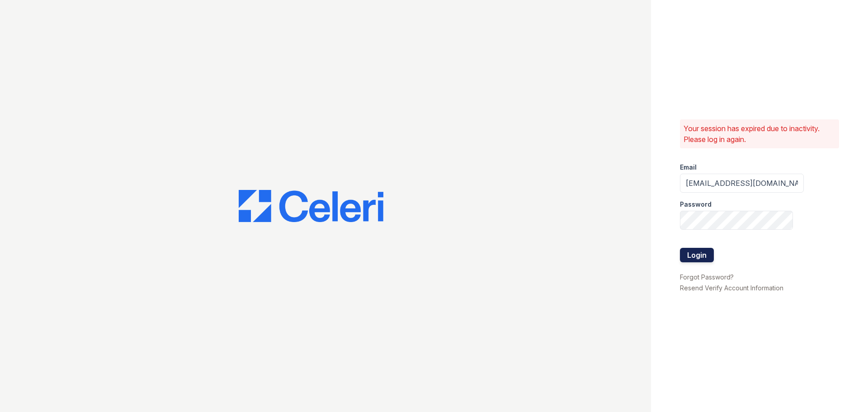 This screenshot has width=868, height=412. Describe the element at coordinates (760, 134) in the screenshot. I see `p: Your session has expired due to inactivity. Please log in again.` at that location.